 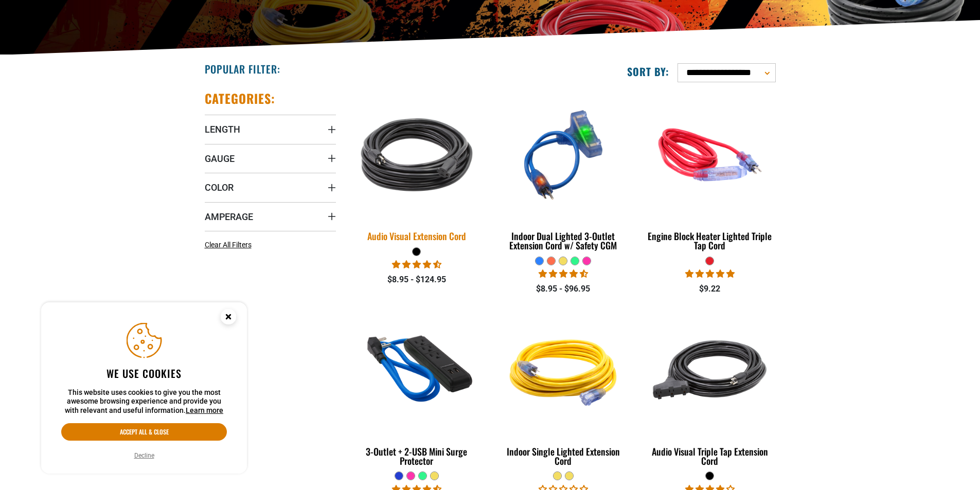 I want to click on div: $9.22, so click(x=710, y=289).